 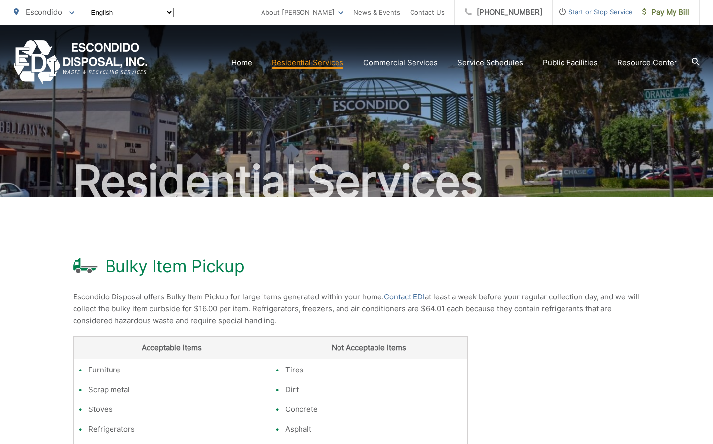 What do you see at coordinates (404, 297) in the screenshot?
I see `a: Contact EDI` at bounding box center [404, 297].